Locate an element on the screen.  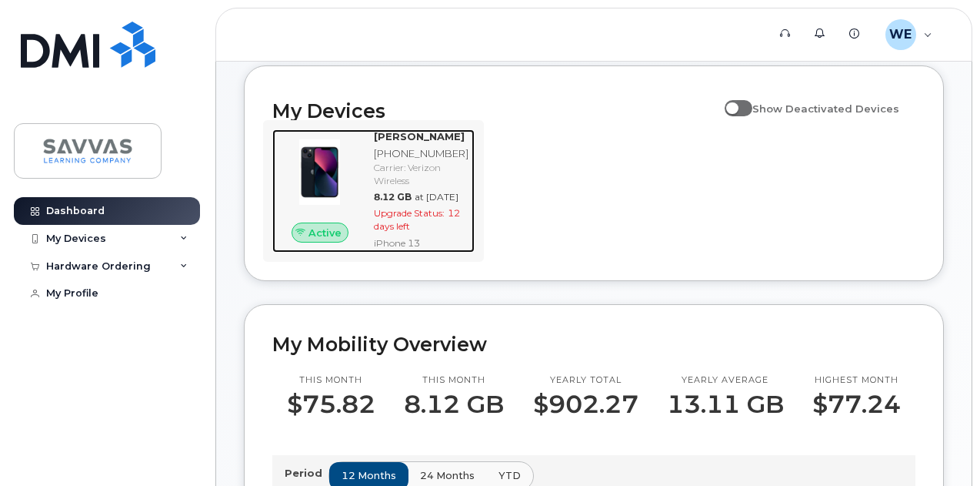
span: 8.12 GB is located at coordinates (392, 196).